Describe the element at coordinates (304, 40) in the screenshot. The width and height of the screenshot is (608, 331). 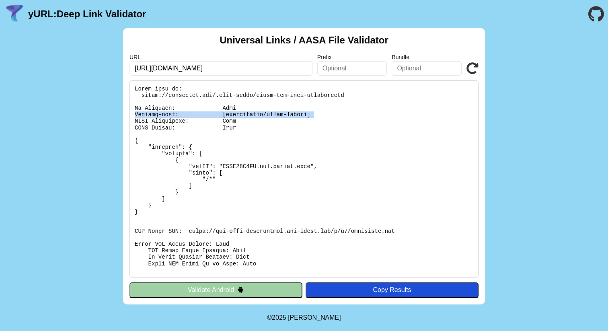
I see `h2: Universal Links / AASA File Validator` at that location.